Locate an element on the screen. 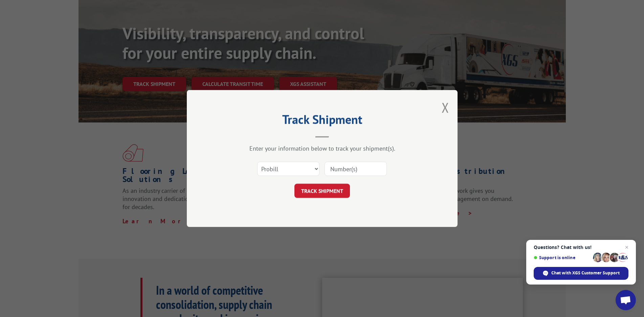  input: Number(s) is located at coordinates (355, 169).